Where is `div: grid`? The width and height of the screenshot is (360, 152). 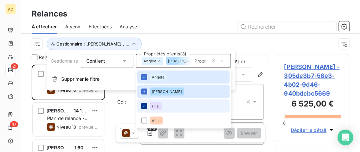
div: grid is located at coordinates (68, 108).